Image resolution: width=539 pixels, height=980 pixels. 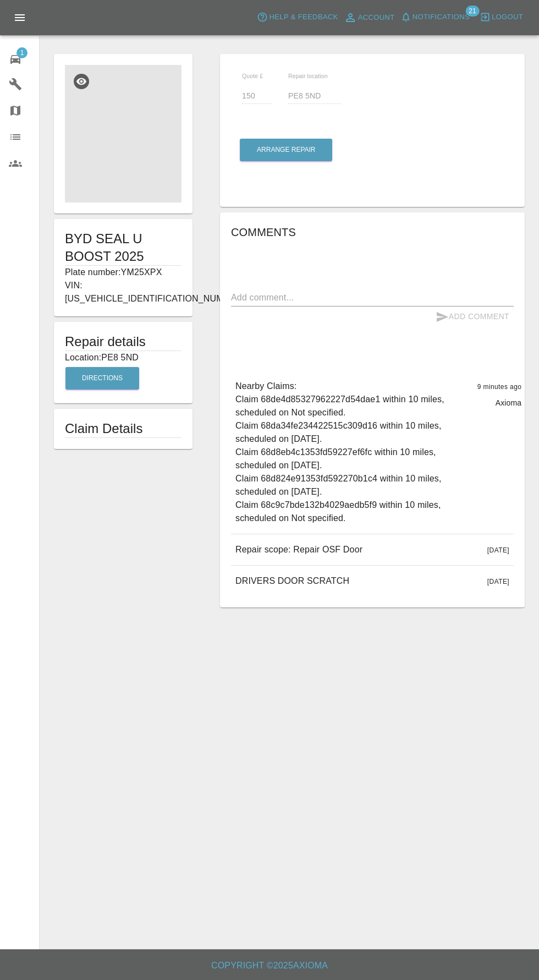 What do you see at coordinates (472, 11) in the screenshot?
I see `span: 21` at bounding box center [472, 11].